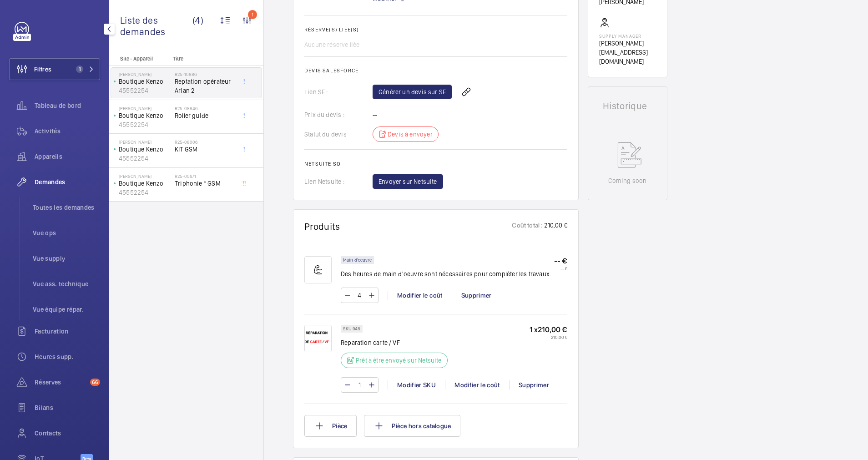 The width and height of the screenshot is (868, 460). I want to click on p: Main d'oeuvre, so click(357, 260).